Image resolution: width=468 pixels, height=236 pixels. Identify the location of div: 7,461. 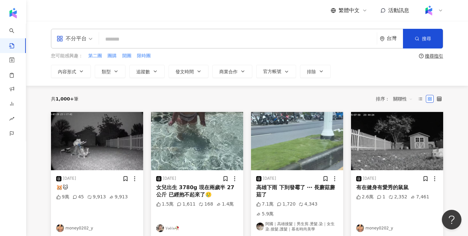
(420, 197).